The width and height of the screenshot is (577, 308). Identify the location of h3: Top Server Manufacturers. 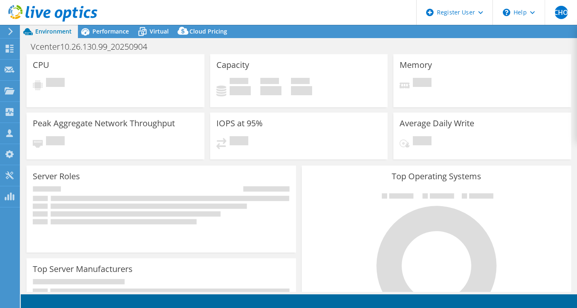
(82, 269).